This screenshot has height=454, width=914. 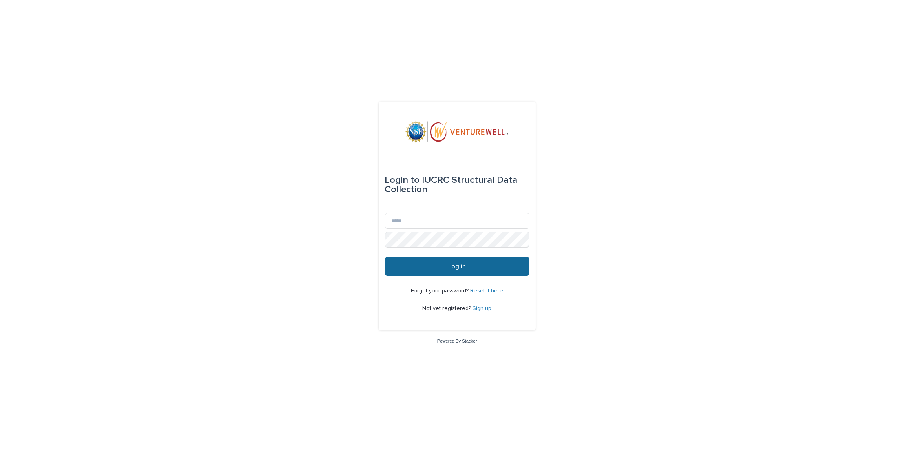 What do you see at coordinates (448, 308) in the screenshot?
I see `span: Not yet registered?` at bounding box center [448, 308].